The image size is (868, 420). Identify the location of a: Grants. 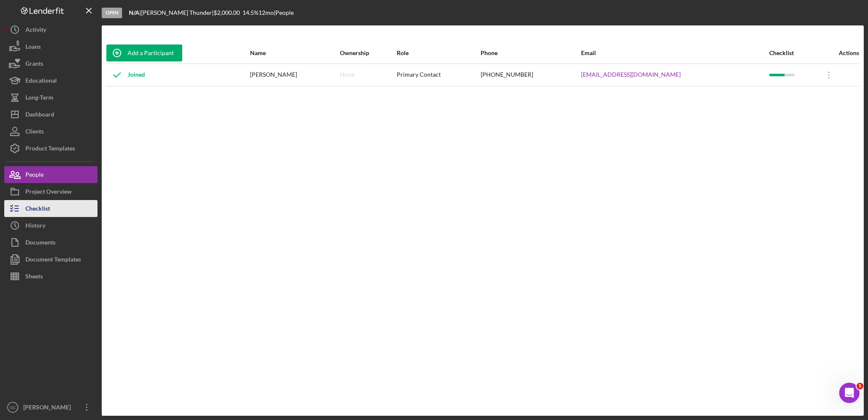
(51, 63).